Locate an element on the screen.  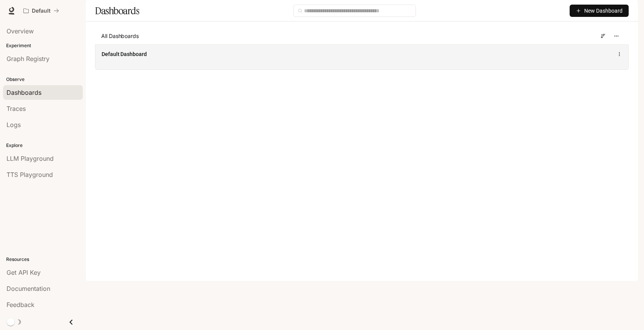
h1: Dashboards is located at coordinates (117, 11).